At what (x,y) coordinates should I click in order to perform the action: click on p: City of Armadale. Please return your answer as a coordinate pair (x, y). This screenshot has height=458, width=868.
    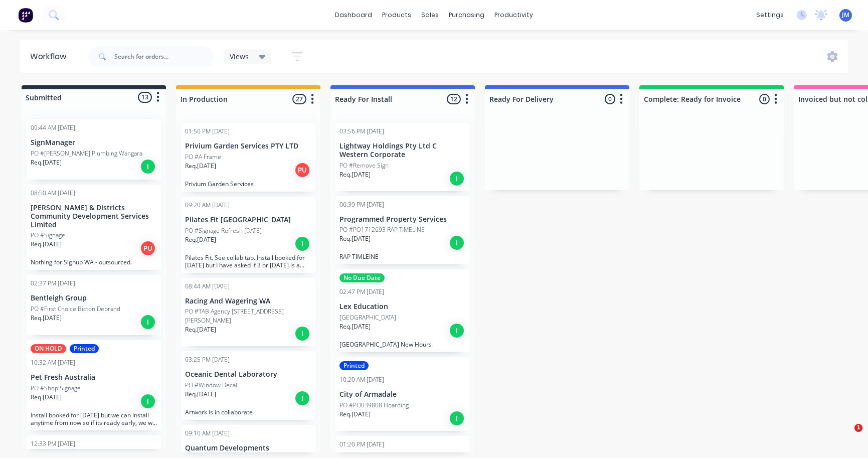
    Looking at the image, I should click on (403, 394).